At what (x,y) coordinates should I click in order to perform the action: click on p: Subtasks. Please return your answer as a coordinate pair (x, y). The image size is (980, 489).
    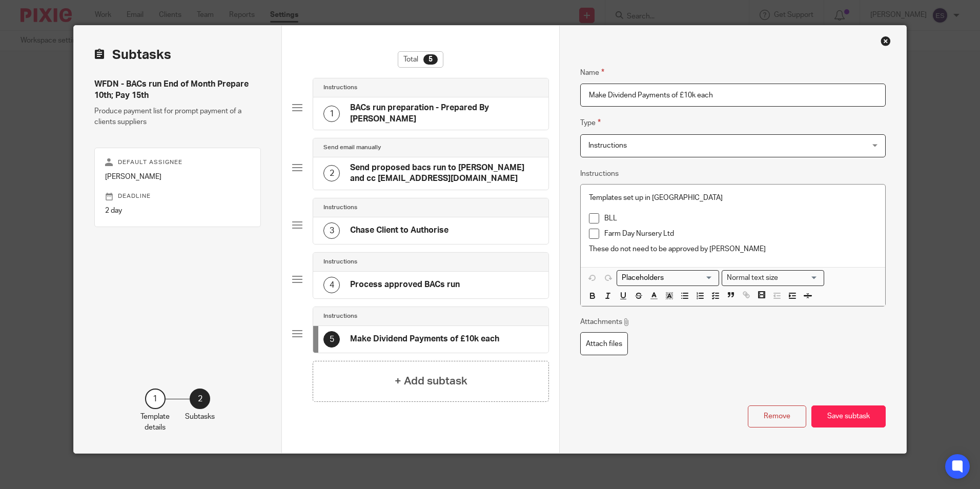
    Looking at the image, I should click on (200, 417).